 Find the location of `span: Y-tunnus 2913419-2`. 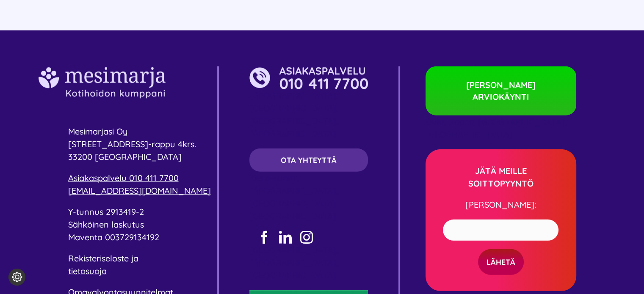

span: Y-tunnus 2913419-2 is located at coordinates (106, 212).